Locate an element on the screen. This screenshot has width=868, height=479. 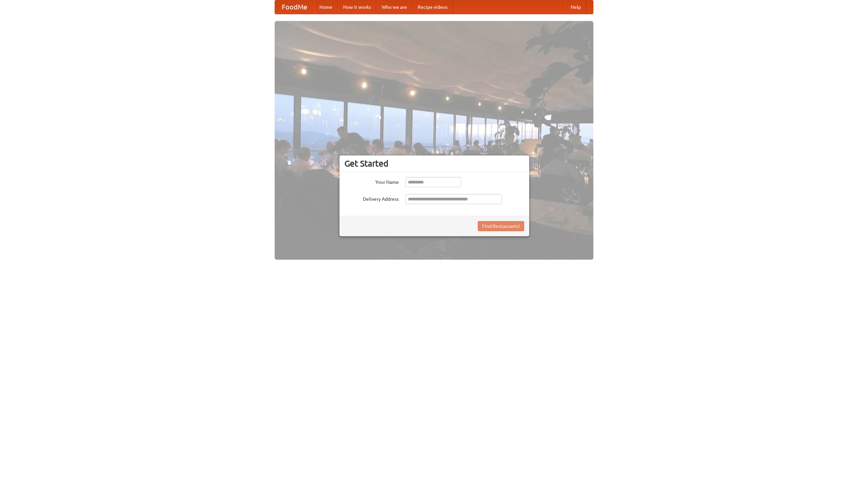
h3: Get Started is located at coordinates (435, 163).